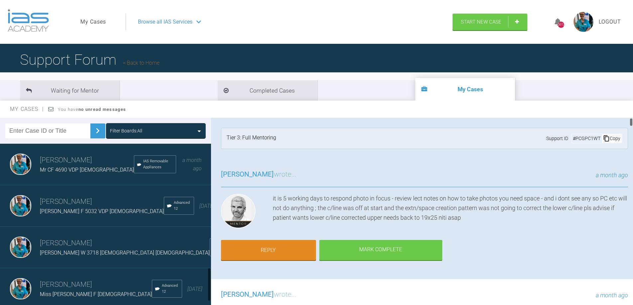 The height and width of the screenshot is (305, 633). Describe the element at coordinates (27, 109) in the screenshot. I see `span: My Cases` at that location.